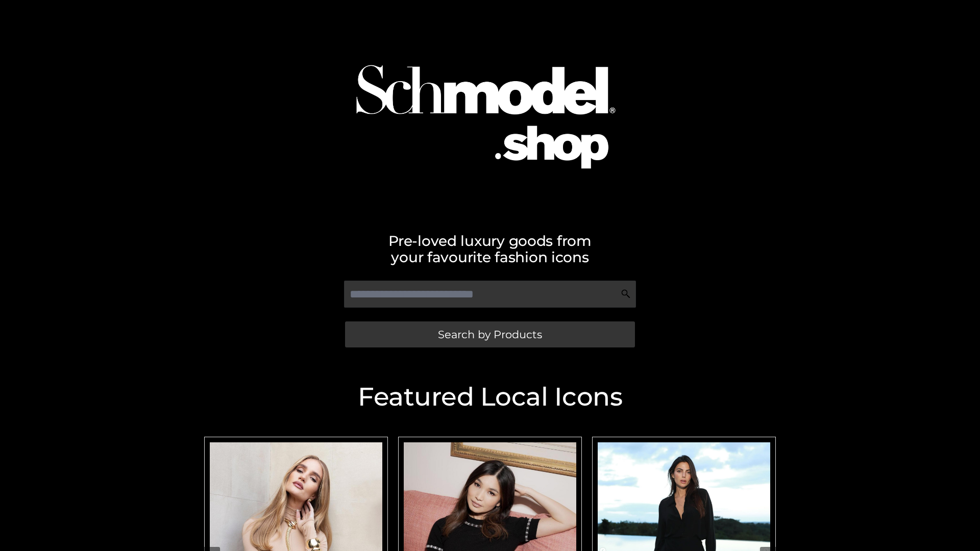 The height and width of the screenshot is (551, 980). Describe the element at coordinates (490, 397) in the screenshot. I see `h2: Featured Local Icons​` at that location.